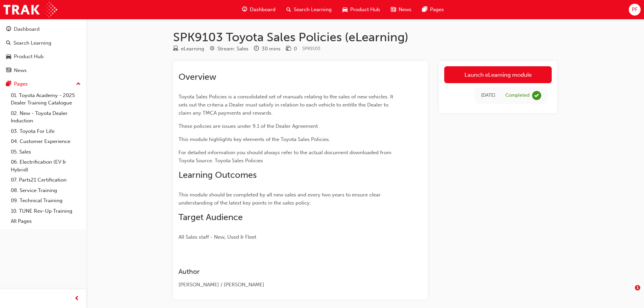  Describe the element at coordinates (45, 211) in the screenshot. I see `a: 10. TUNE Rev-Up Training` at that location.